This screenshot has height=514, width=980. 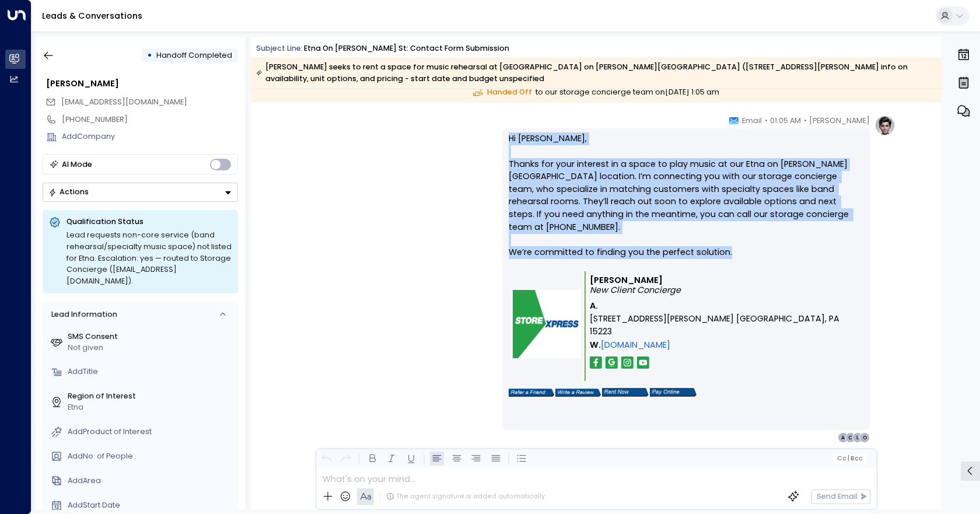 I want to click on div: AddStart Date, so click(x=151, y=505).